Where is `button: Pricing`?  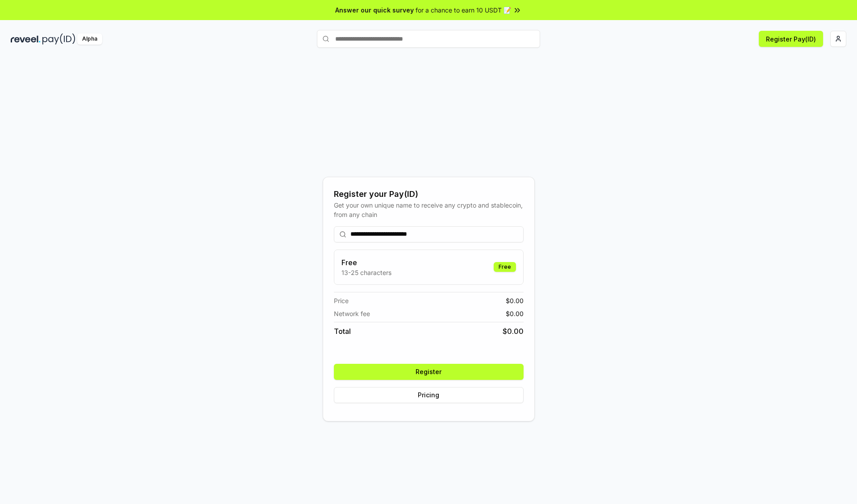 button: Pricing is located at coordinates (428, 395).